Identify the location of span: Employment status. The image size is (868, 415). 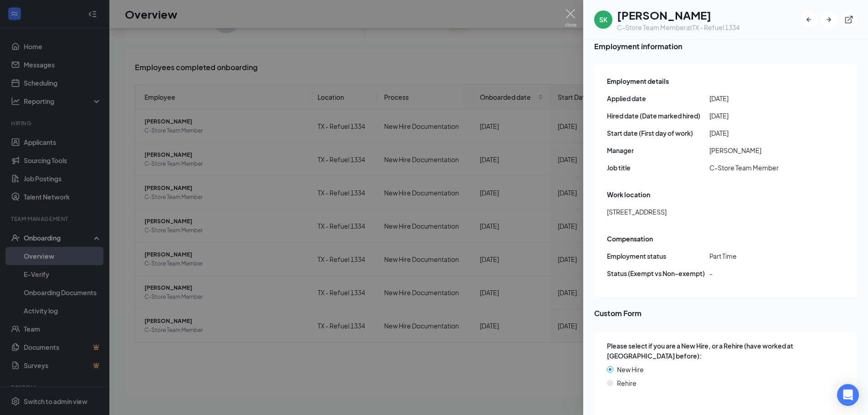
(658, 256).